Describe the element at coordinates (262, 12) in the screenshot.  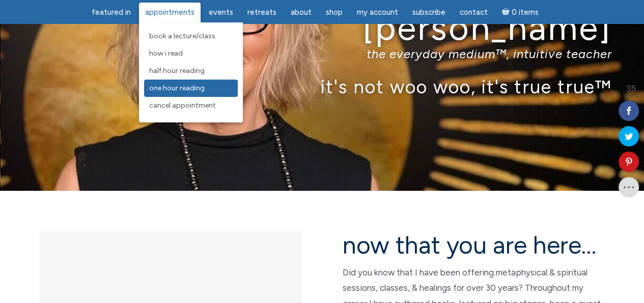
I see `span: Retreats` at that location.